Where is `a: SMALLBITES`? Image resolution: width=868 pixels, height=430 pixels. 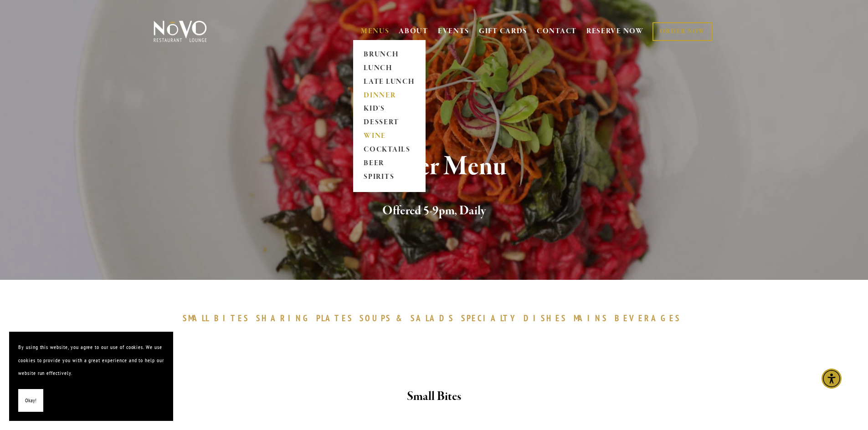
a: SMALLBITES is located at coordinates (218, 318).